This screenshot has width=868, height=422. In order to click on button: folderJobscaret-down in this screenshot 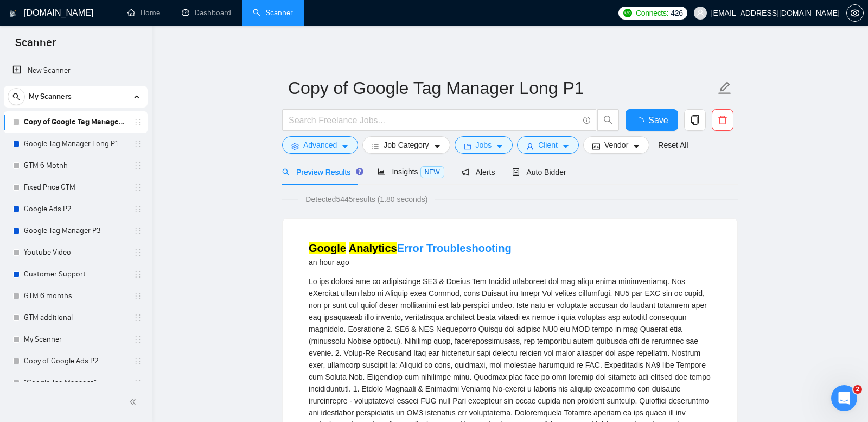, I will do `click(484, 145)`.